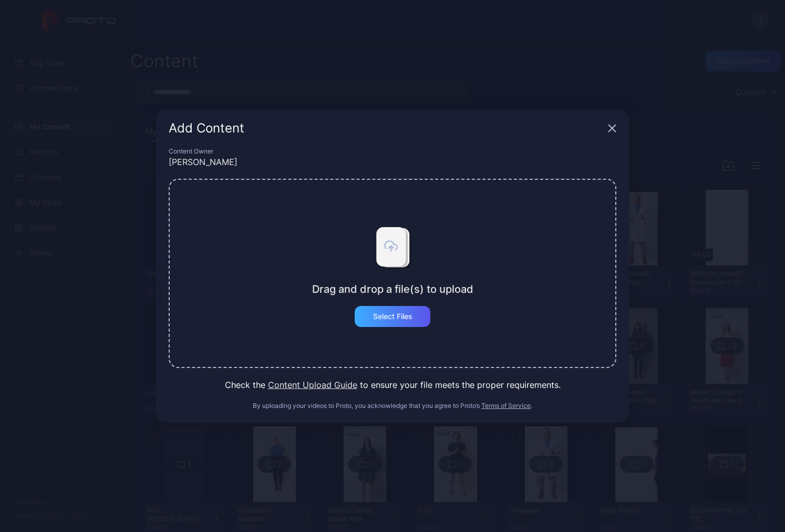 The width and height of the screenshot is (785, 532). I want to click on button: Terms of Service, so click(507, 406).